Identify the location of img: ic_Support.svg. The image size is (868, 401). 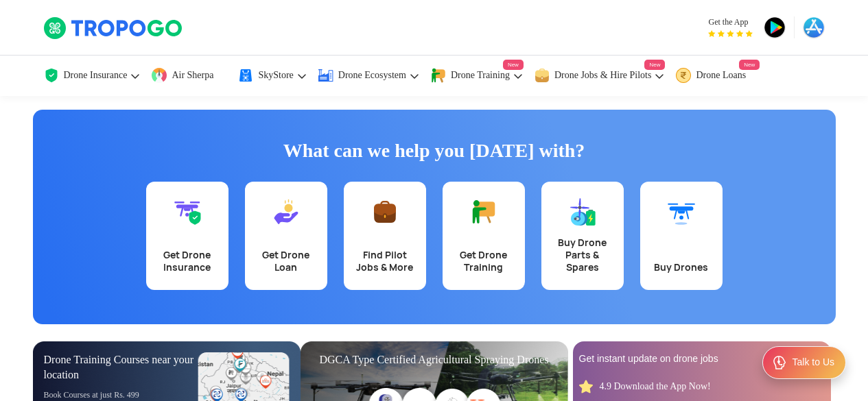
(780, 363).